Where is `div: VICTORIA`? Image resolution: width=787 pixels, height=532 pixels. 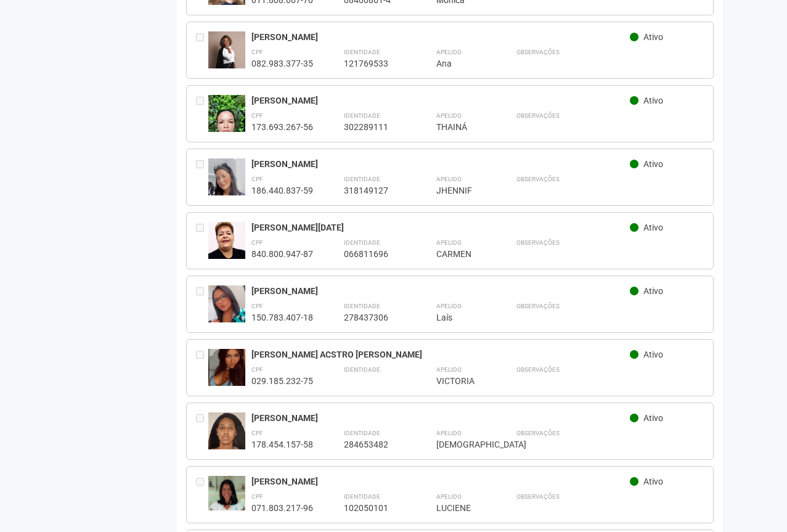 div: VICTORIA is located at coordinates (461, 381).